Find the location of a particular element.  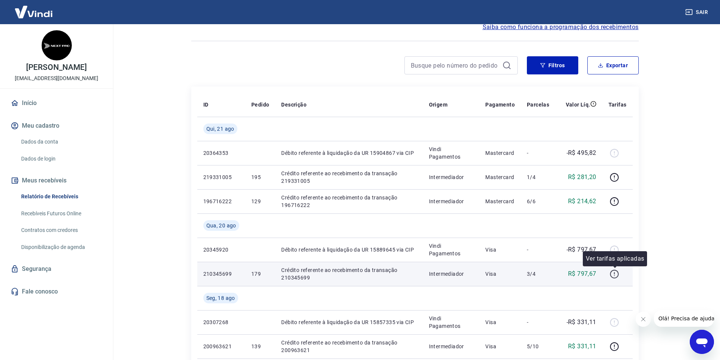

p: R$ 797,67 is located at coordinates (582, 274).